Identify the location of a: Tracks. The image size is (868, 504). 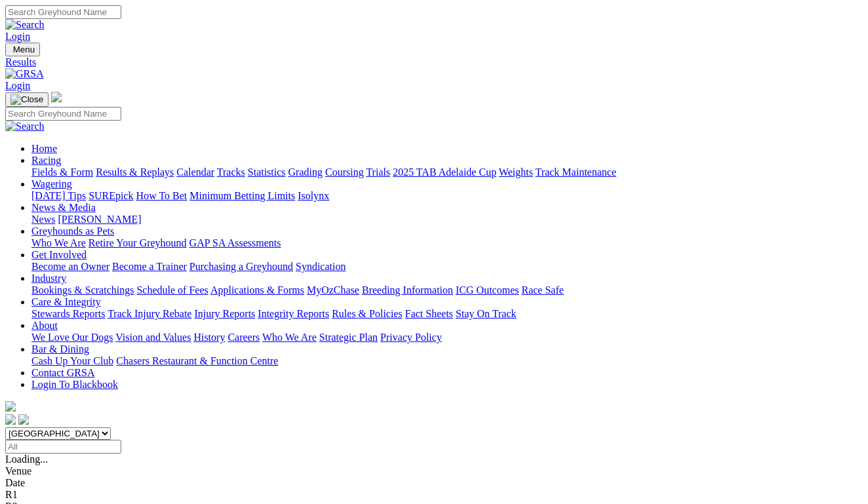
(231, 171).